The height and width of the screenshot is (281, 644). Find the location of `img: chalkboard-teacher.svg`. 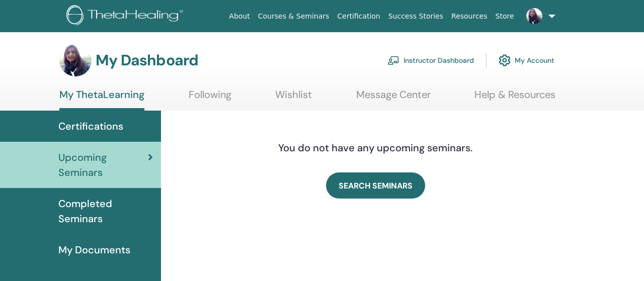

img: chalkboard-teacher.svg is located at coordinates (394, 60).